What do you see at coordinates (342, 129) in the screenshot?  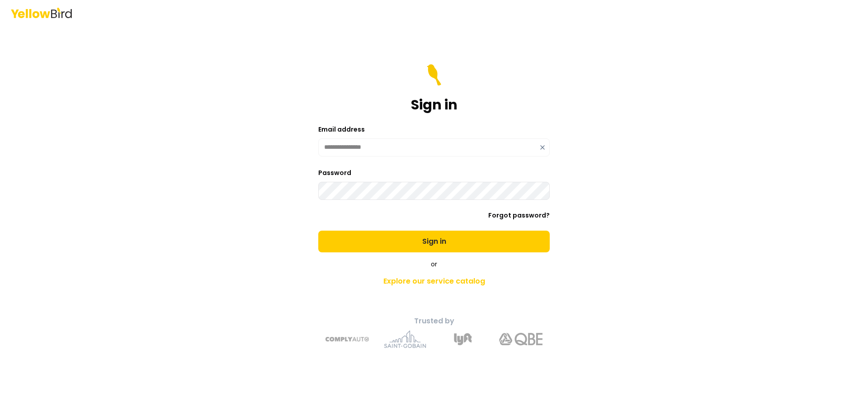 I see `label: Email address` at bounding box center [342, 129].